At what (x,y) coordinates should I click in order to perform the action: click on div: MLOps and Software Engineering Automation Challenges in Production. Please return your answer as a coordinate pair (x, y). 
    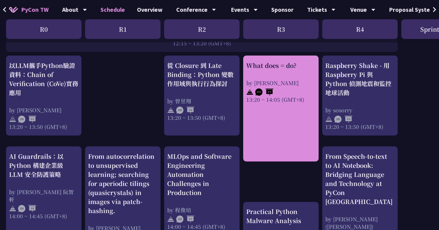
    Looking at the image, I should click on (202, 174).